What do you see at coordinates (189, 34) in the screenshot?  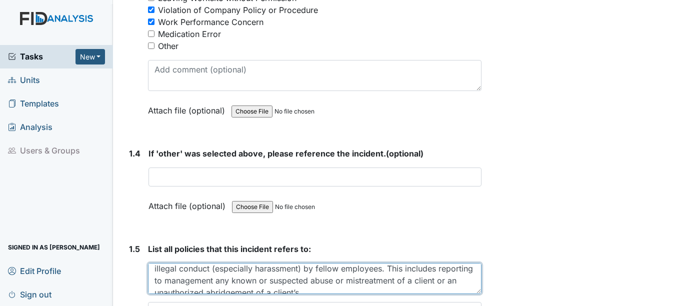 I see `div: Medication Error` at bounding box center [189, 34].